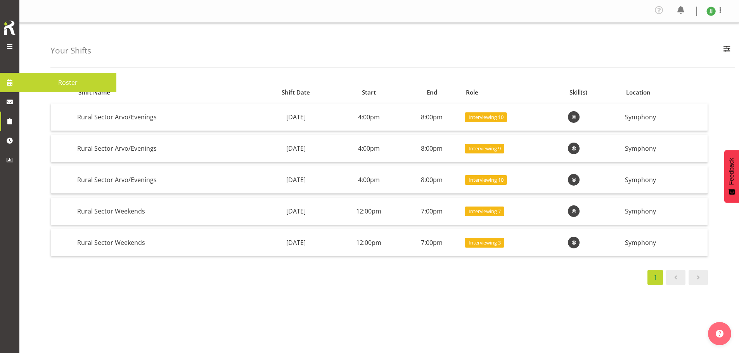 The width and height of the screenshot is (739, 353). Describe the element at coordinates (369, 92) in the screenshot. I see `div: Start` at that location.